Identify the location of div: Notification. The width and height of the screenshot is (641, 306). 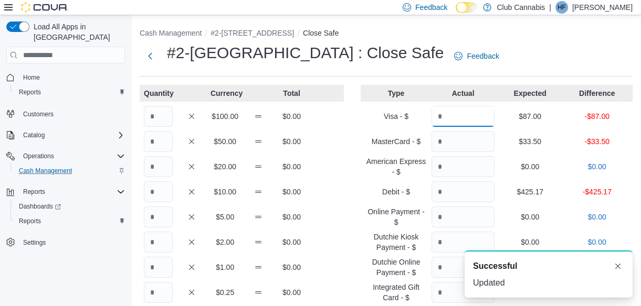
(548, 267).